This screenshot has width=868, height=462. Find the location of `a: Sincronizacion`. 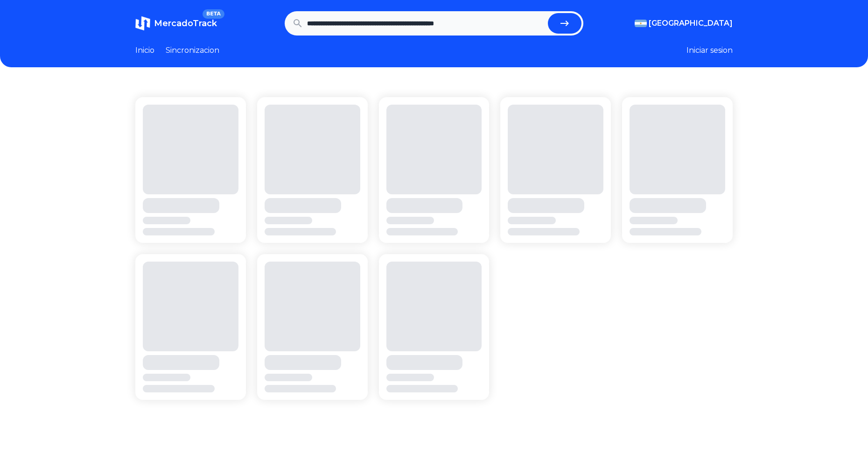

a: Sincronizacion is located at coordinates (193, 50).